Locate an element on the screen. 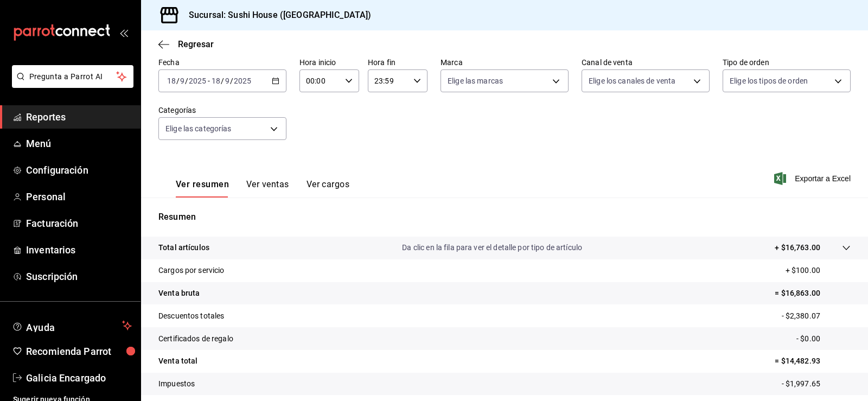 Image resolution: width=868 pixels, height=401 pixels. button: Ver resumen is located at coordinates (202, 188).